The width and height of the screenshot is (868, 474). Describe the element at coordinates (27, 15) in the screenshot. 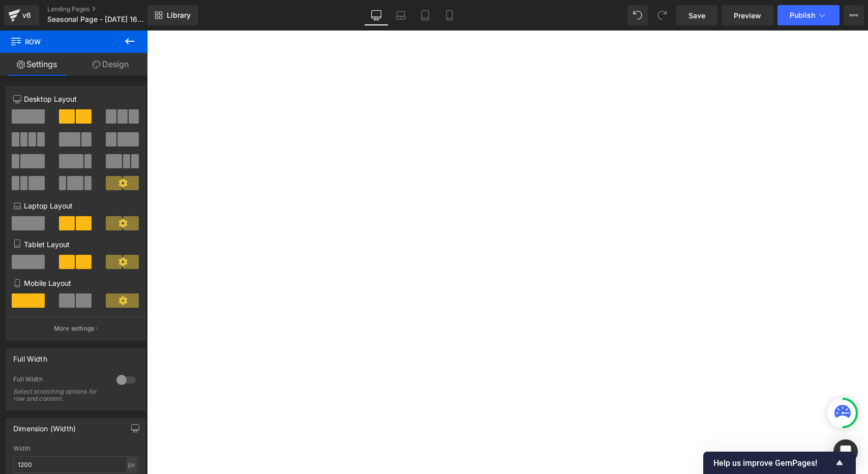

I see `div: v6` at that location.